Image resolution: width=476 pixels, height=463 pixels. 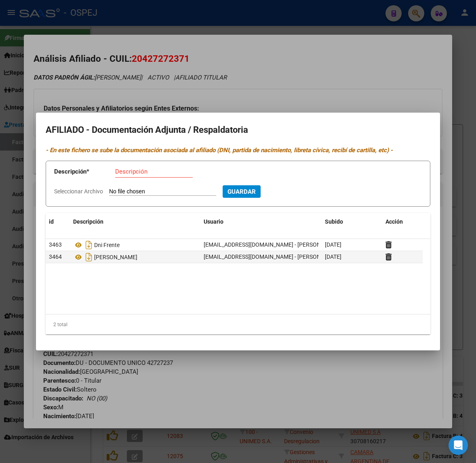 What do you see at coordinates (334, 222) in the screenshot?
I see `span: Subido` at bounding box center [334, 222].